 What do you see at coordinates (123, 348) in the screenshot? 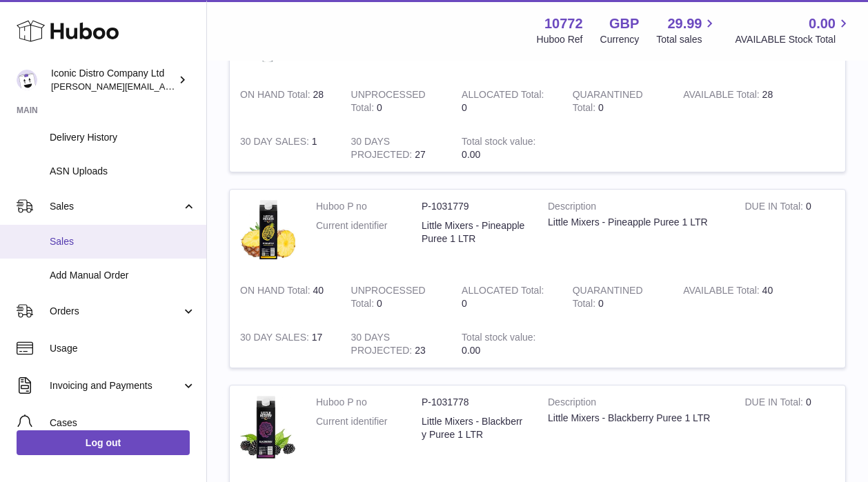
I see `span: Usage` at bounding box center [123, 348].